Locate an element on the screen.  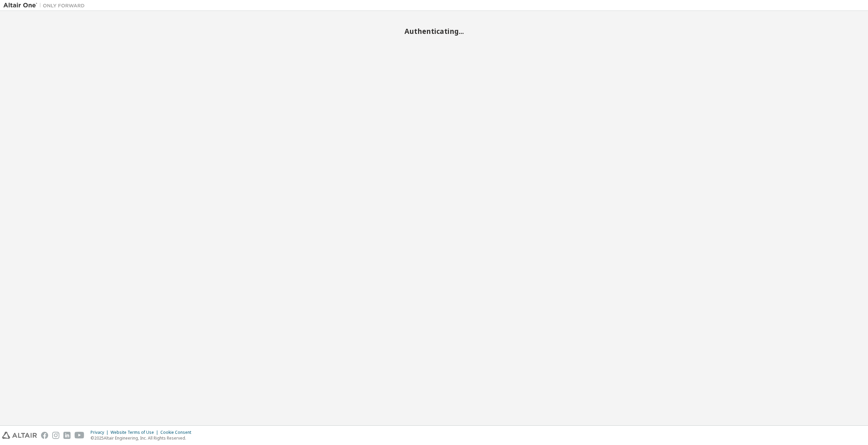
img: instagram.svg is located at coordinates (56, 436).